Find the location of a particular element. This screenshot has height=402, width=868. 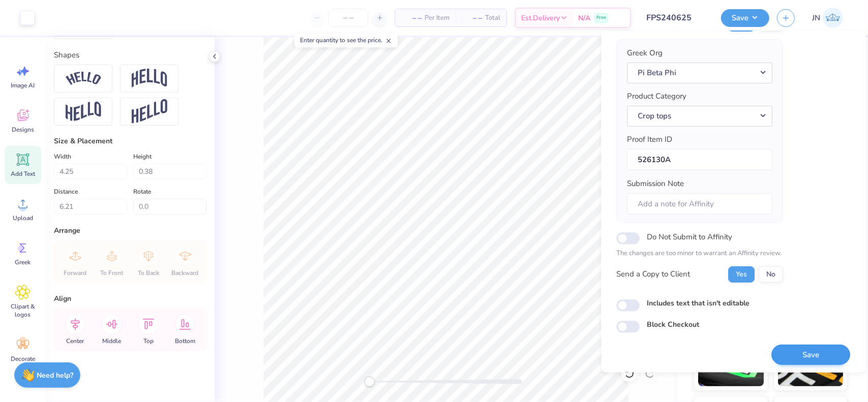

img: Jacky Noya is located at coordinates (833, 18).